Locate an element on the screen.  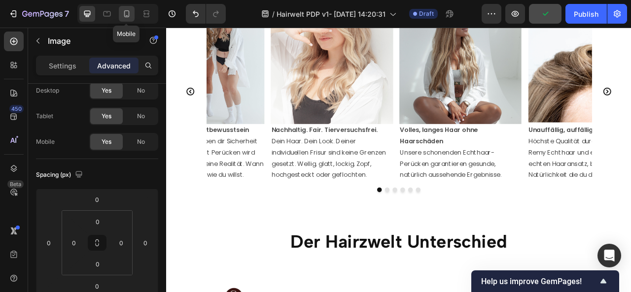
span: Draft is located at coordinates (426, 14).